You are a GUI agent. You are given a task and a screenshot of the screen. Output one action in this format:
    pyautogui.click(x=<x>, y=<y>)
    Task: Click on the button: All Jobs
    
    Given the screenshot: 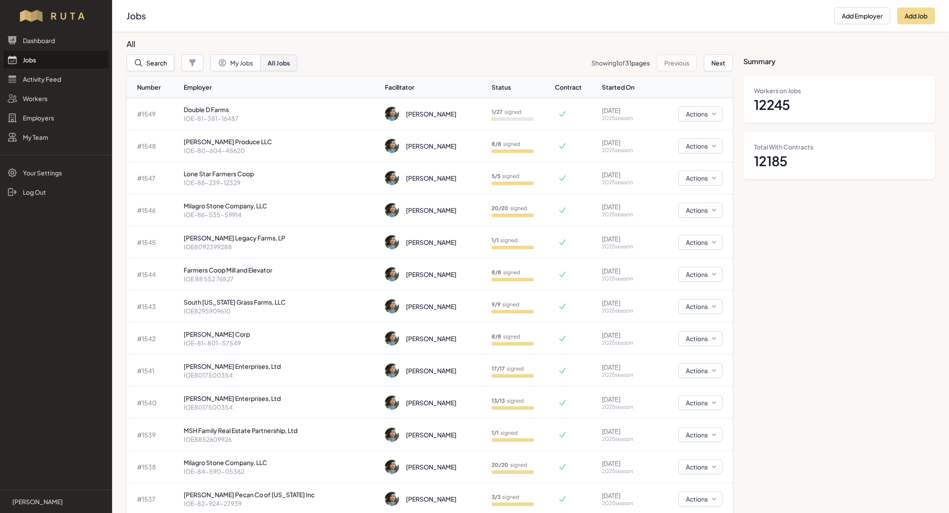 What is the action you would take?
    pyautogui.click(x=279, y=63)
    